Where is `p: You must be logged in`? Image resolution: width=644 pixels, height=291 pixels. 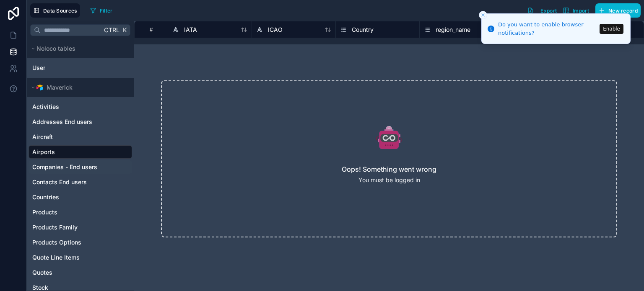
p: You must be logged in is located at coordinates (389, 180).